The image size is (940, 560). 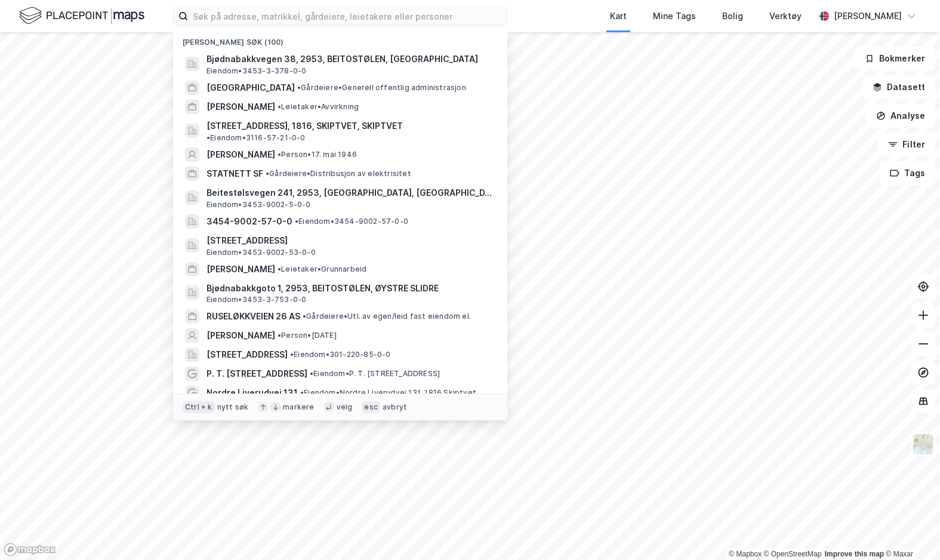 I want to click on span: STATNETT SF, so click(x=235, y=174).